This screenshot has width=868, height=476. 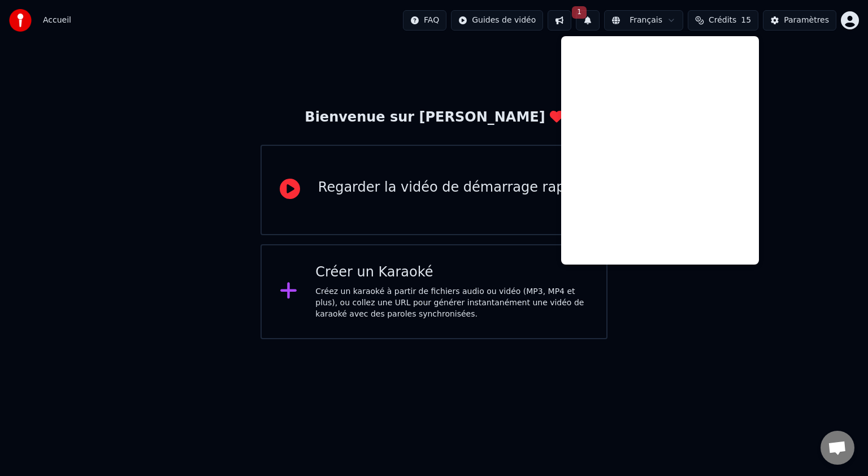 What do you see at coordinates (424, 20) in the screenshot?
I see `button: FAQ` at bounding box center [424, 20].